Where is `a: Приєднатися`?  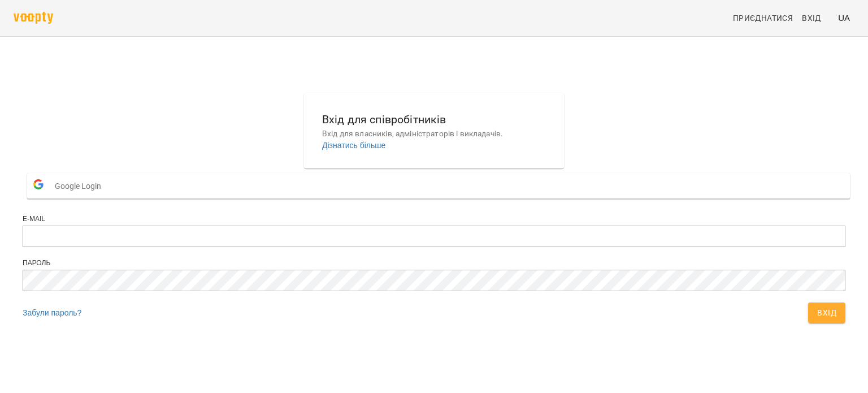
a: Приєднатися is located at coordinates (763, 18).